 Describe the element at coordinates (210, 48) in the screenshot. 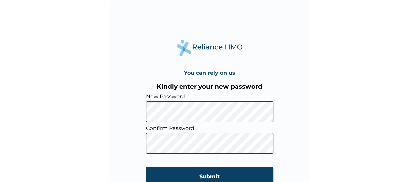

I see `img: Reliance Health's Logo` at that location.